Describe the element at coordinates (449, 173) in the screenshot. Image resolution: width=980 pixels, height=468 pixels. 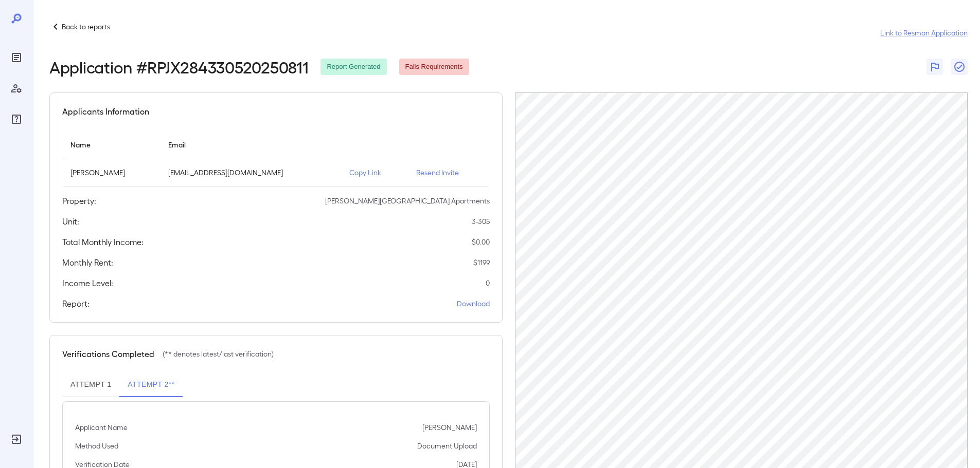
I see `p: Resend Invite` at that location.